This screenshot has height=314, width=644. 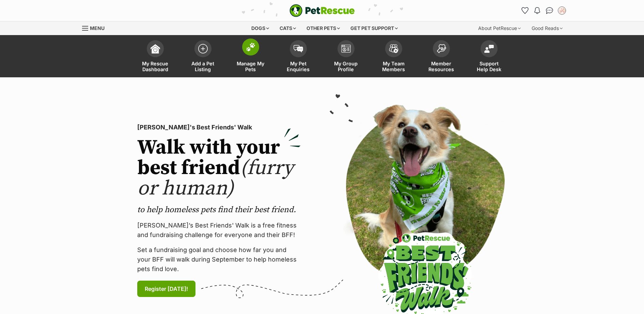 I want to click on span: My Group Profile, so click(x=346, y=66).